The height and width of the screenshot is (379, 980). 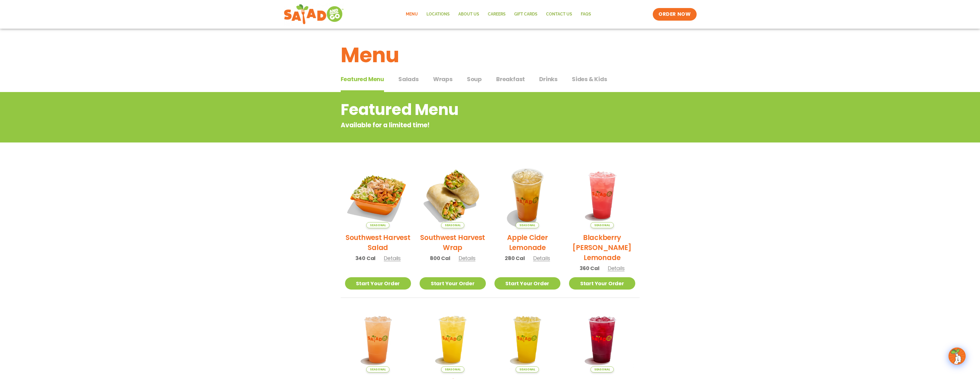 What do you see at coordinates (378, 195) in the screenshot?
I see `img: Product photo for Southwest Harvest Salad` at bounding box center [378, 195].